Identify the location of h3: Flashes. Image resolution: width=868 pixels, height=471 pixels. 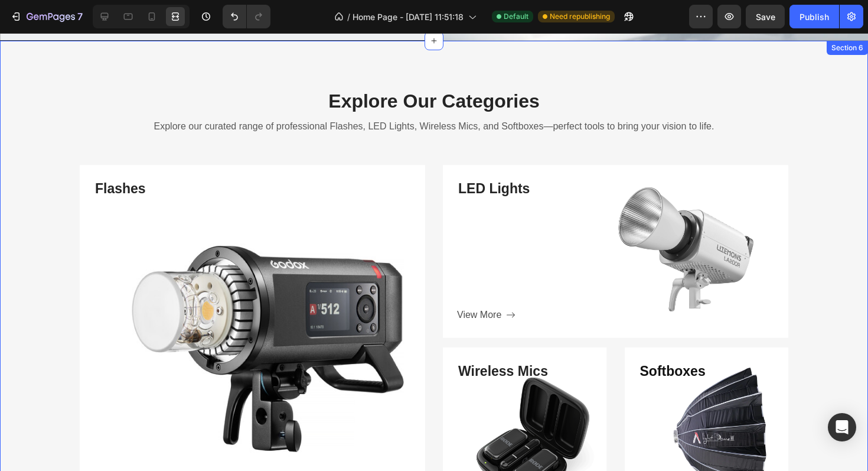
(259, 156).